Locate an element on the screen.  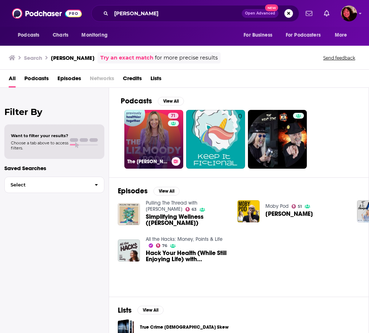
span: for more precise results is located at coordinates (186, 58).